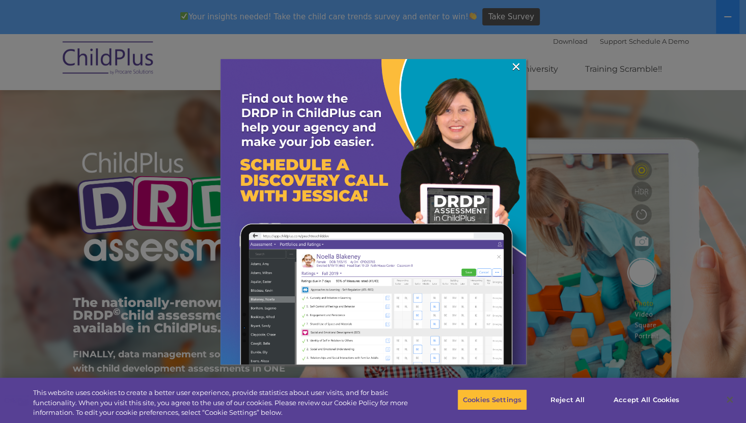 The width and height of the screenshot is (746, 423). What do you see at coordinates (647, 400) in the screenshot?
I see `button: Accept All Cookies` at bounding box center [647, 400].